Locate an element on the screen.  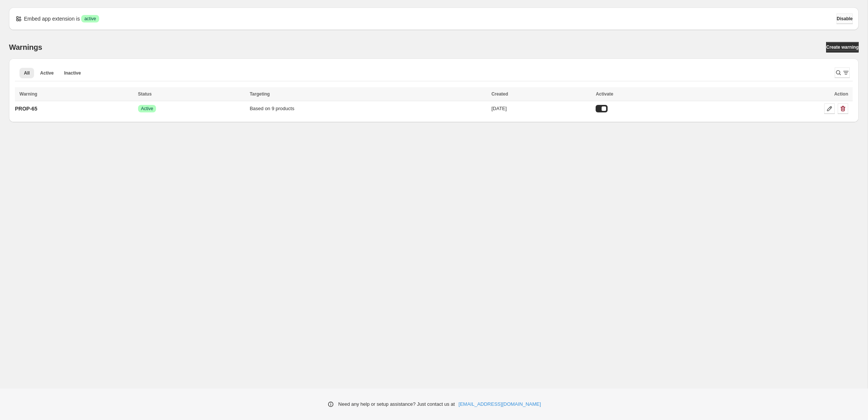
span: active is located at coordinates (90, 19).